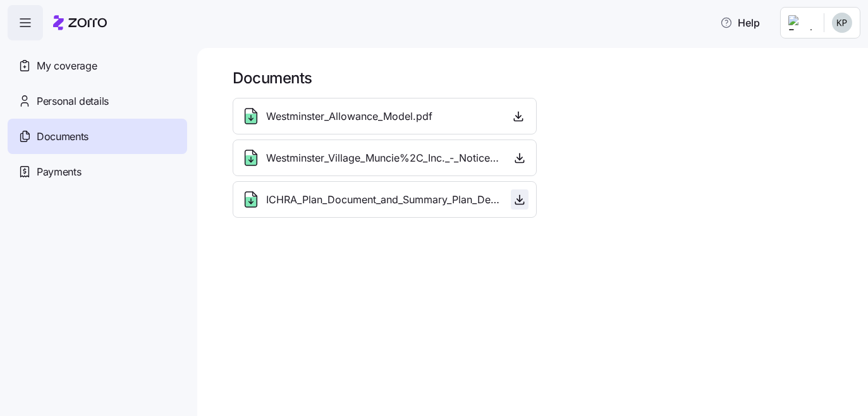  What do you see at coordinates (97, 172) in the screenshot?
I see `a: Payments` at bounding box center [97, 172].